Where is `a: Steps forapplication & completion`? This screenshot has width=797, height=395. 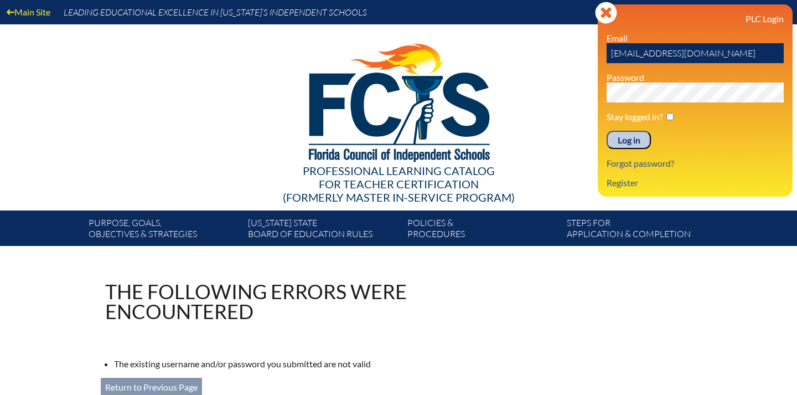
a: Steps forapplication & completion is located at coordinates (642, 230).